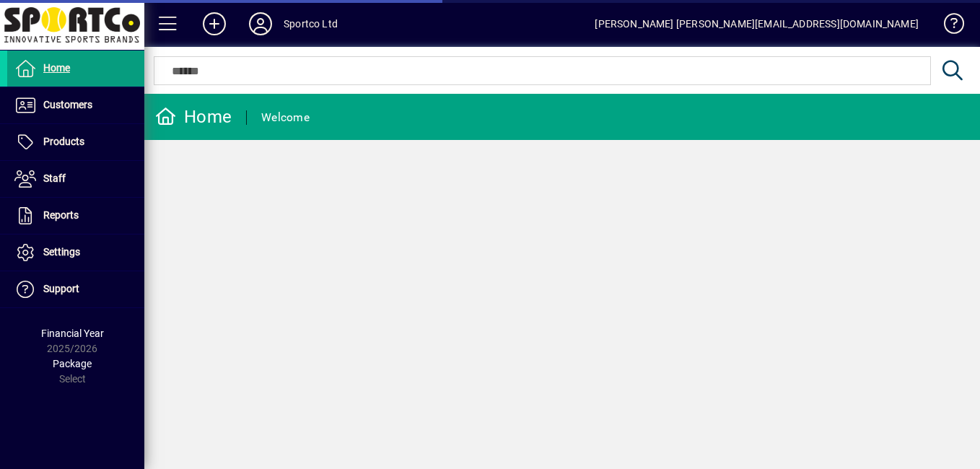 The width and height of the screenshot is (980, 469). What do you see at coordinates (311, 24) in the screenshot?
I see `div: Sportco Ltd` at bounding box center [311, 24].